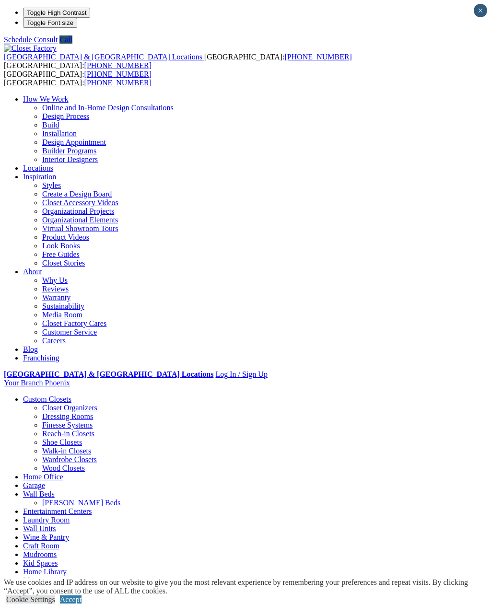 The width and height of the screenshot is (491, 604). I want to click on a: Franchising, so click(41, 358).